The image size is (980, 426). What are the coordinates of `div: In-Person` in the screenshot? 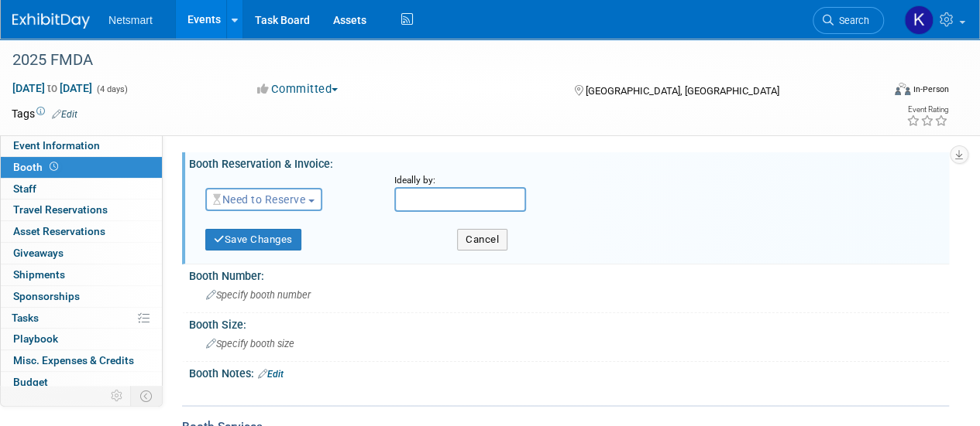 It's located at (930, 89).